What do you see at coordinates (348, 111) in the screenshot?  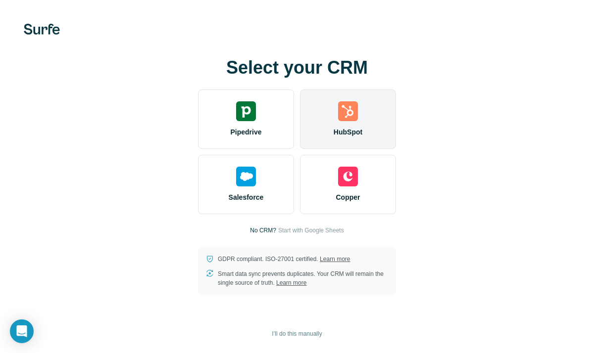 I see `img: hubspot's logo` at bounding box center [348, 111].